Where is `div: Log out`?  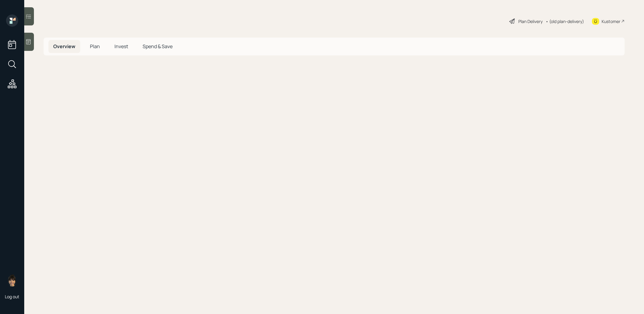
div: Log out is located at coordinates (12, 297).